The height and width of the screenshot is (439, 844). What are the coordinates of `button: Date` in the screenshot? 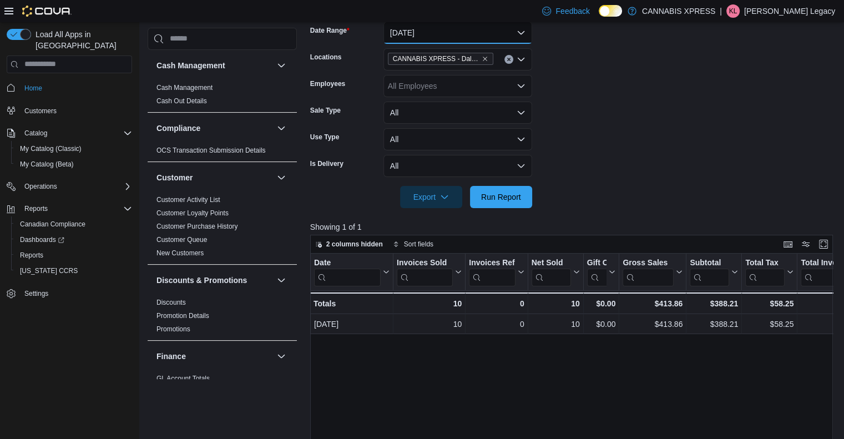 It's located at (352, 271).